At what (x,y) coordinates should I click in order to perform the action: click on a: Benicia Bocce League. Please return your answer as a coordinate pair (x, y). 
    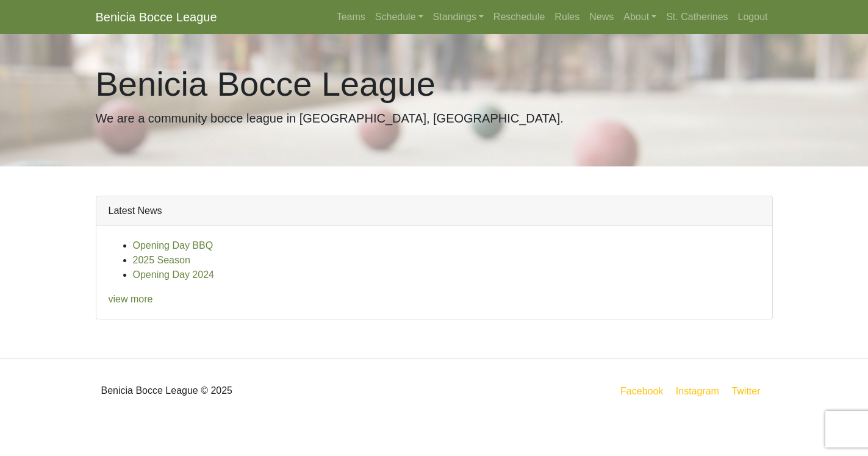
    Looking at the image, I should click on (156, 17).